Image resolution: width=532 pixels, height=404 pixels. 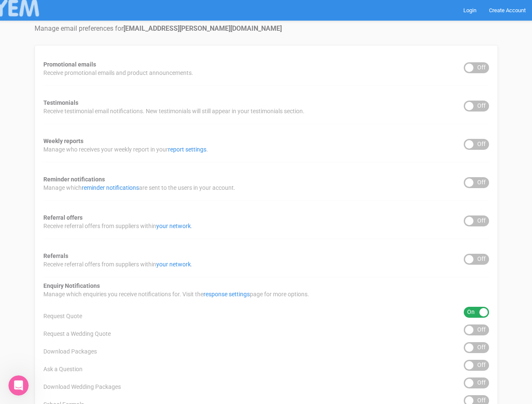 What do you see at coordinates (63, 218) in the screenshot?
I see `strong: Referral offers` at bounding box center [63, 218].